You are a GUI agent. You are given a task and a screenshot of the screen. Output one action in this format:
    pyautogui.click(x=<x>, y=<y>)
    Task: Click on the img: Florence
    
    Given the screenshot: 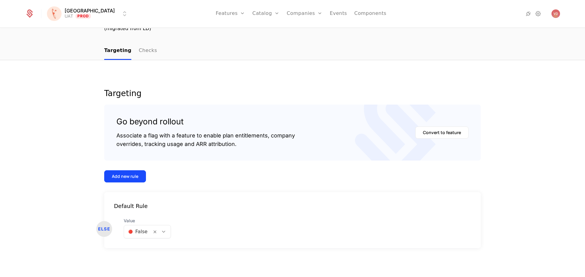 What is the action you would take?
    pyautogui.click(x=54, y=14)
    